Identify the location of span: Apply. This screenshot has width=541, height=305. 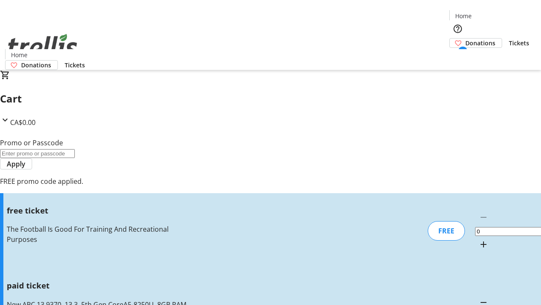
(16, 164).